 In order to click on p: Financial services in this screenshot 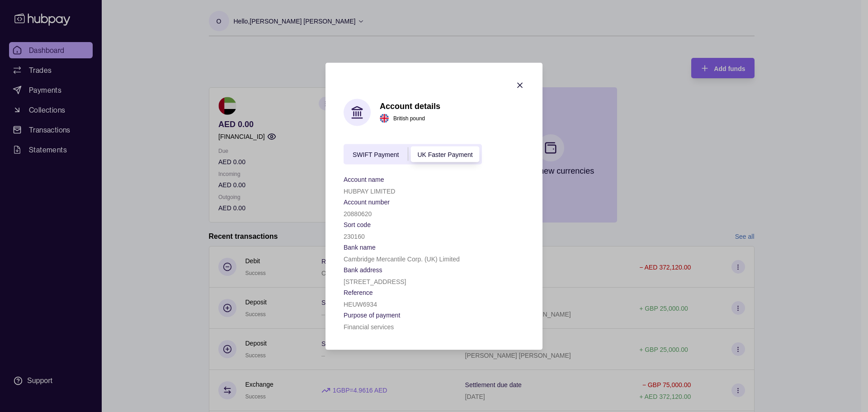, I will do `click(368, 326)`.